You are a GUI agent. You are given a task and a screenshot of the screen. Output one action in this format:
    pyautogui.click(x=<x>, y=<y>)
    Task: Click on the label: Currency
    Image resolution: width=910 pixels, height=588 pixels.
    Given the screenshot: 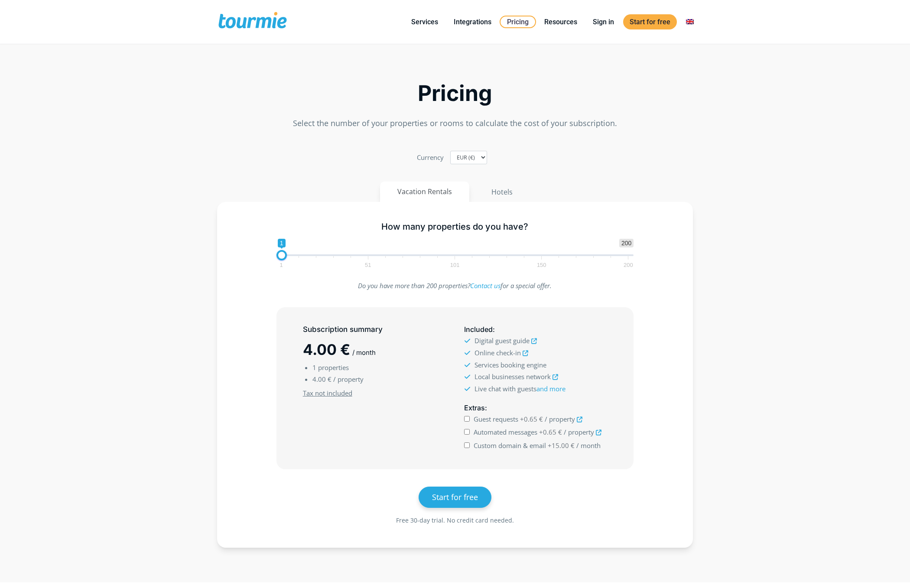 What is the action you would take?
    pyautogui.click(x=431, y=157)
    